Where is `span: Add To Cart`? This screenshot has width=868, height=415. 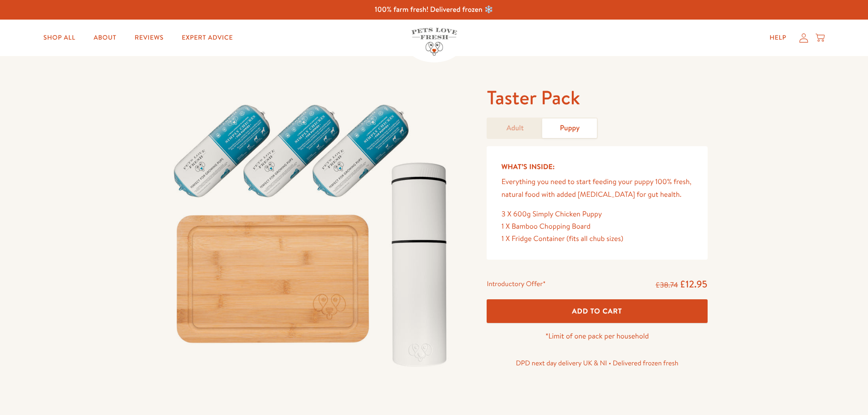 span: Add To Cart is located at coordinates (597, 311).